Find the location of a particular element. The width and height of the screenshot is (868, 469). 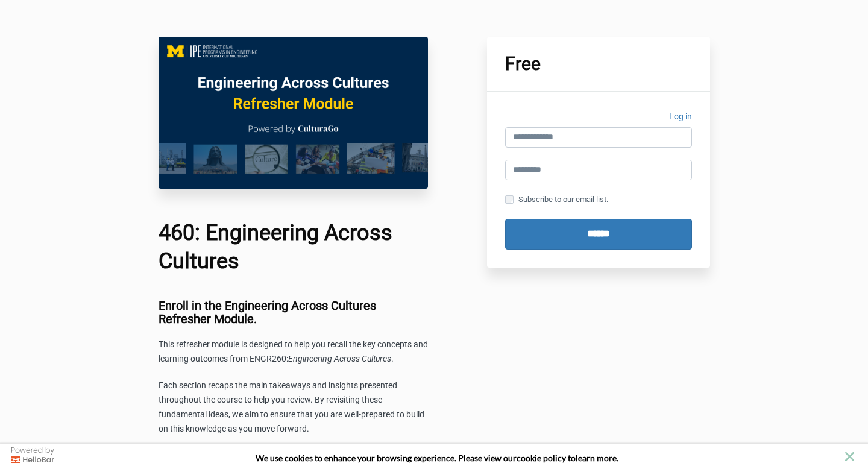

span: This refresher module is designed to help you recall the key concepts and learning outcomes from ... is located at coordinates (293, 351).